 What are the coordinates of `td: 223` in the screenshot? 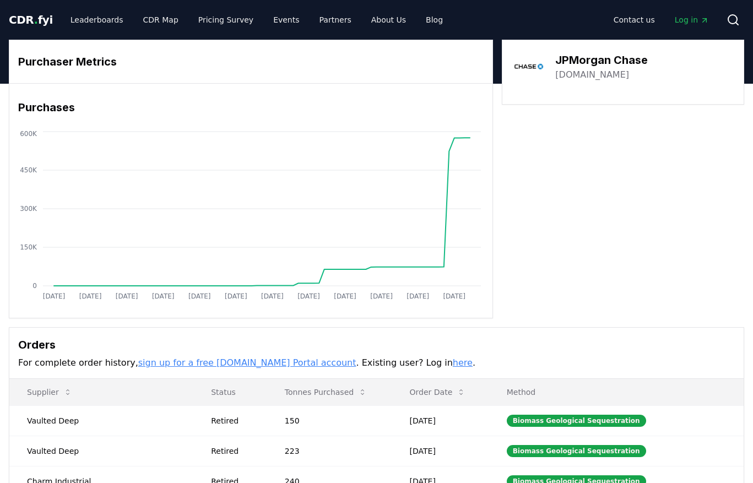 It's located at (329, 451).